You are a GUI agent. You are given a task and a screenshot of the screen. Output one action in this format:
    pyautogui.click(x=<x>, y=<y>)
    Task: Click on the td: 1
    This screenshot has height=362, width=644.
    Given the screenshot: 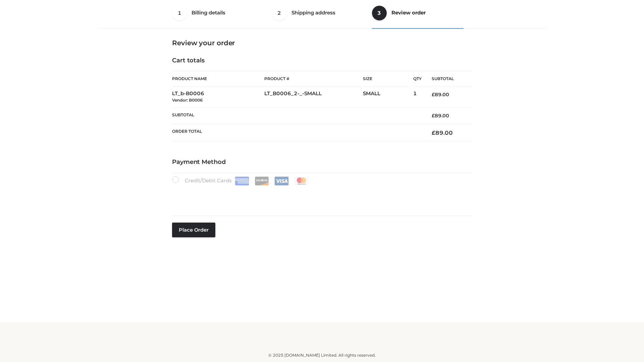 What is the action you would take?
    pyautogui.click(x=417, y=97)
    